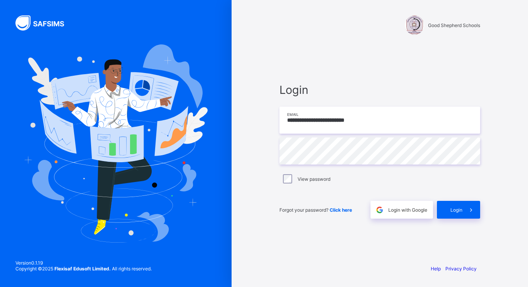 The height and width of the screenshot is (287, 528). I want to click on img: google.396cfc9801f0270233282035f929180a.svg, so click(379, 209).